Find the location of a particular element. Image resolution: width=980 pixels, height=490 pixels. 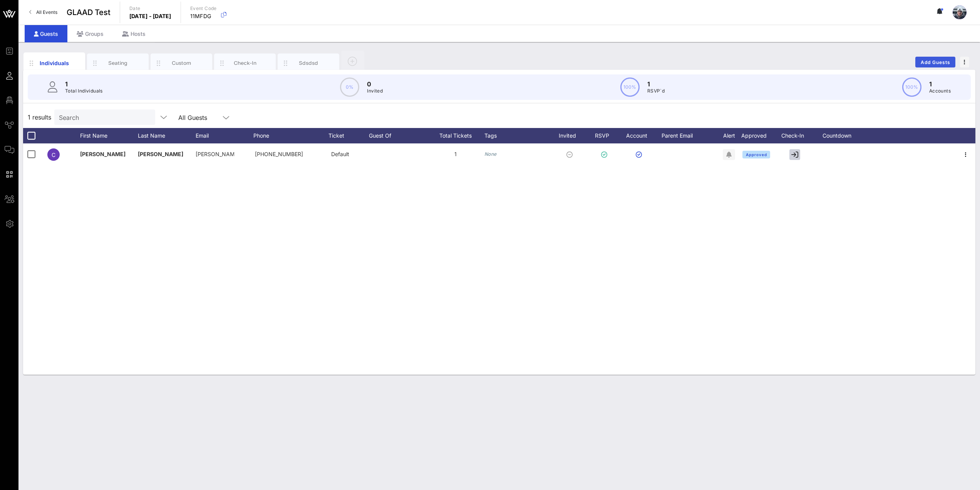

span: Add Guests is located at coordinates (935, 62).